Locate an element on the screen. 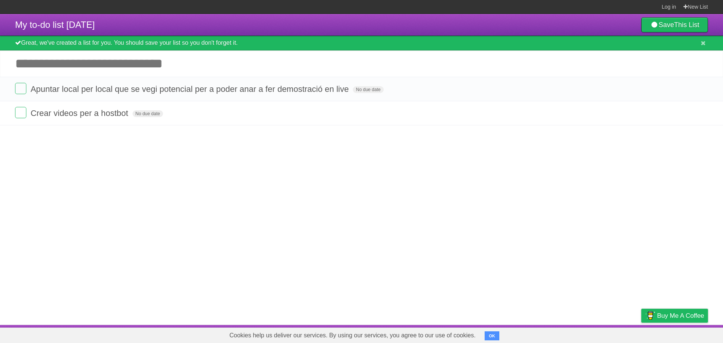 The image size is (723, 343). a: SaveThis List is located at coordinates (675, 25).